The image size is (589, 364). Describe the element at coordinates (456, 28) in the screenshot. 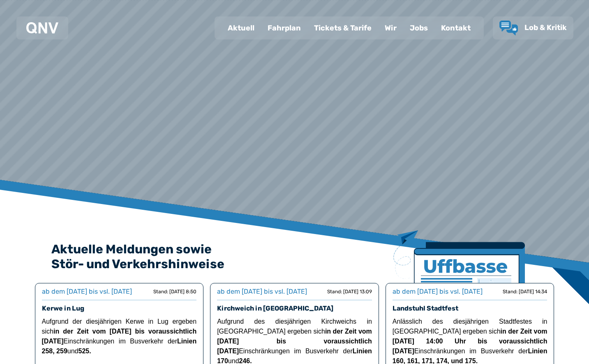

I see `a: Kontakt` at that location.